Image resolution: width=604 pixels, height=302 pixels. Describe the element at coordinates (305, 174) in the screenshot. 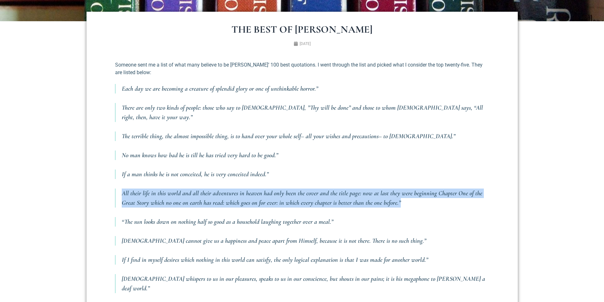

I see `p: If a man thinks he is not conceited, he is very conceited indeed.”` at that location.